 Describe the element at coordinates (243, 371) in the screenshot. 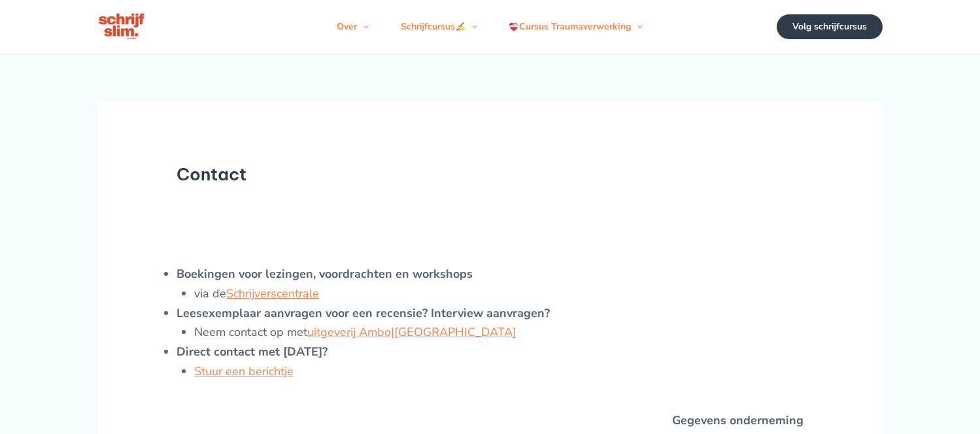

I see `a: Stuur een berichtje` at that location.